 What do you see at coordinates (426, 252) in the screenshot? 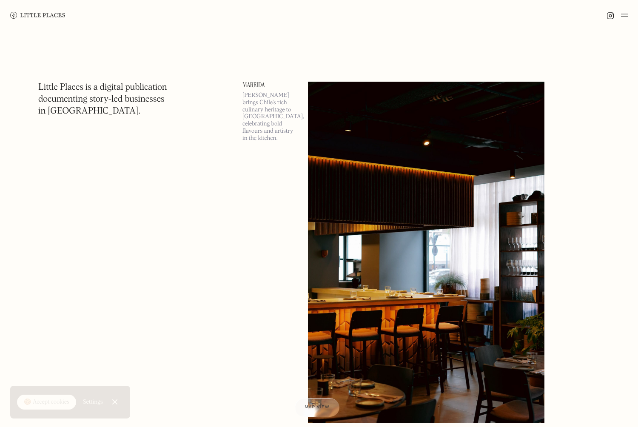
I see `img: Mareida` at bounding box center [426, 252].